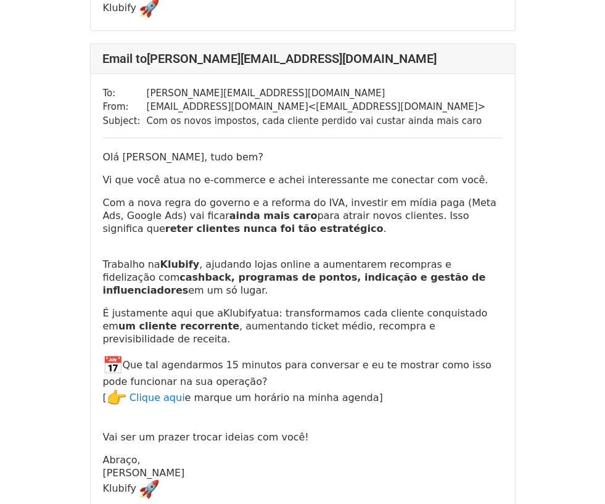  What do you see at coordinates (303, 326) in the screenshot?
I see `p: É justamente aqui que a atua: transformamos cada cliente conquistado em , aumentando ticket médio...` at bounding box center [303, 326].